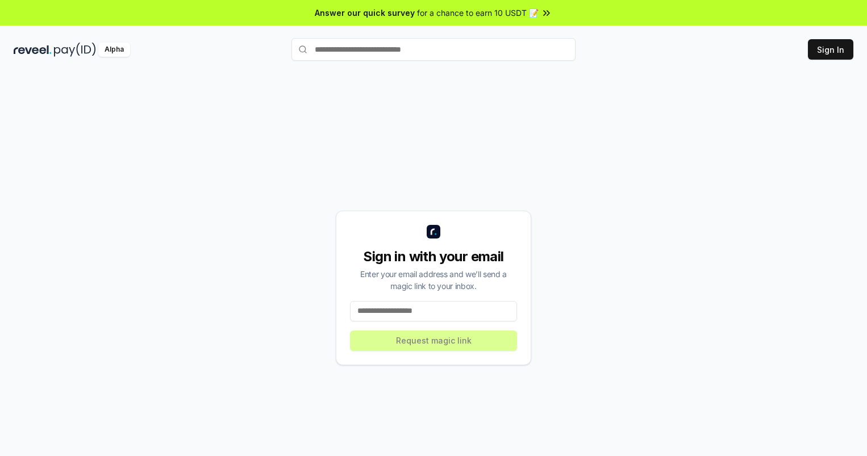  What do you see at coordinates (830, 49) in the screenshot?
I see `button: Sign In` at bounding box center [830, 49].